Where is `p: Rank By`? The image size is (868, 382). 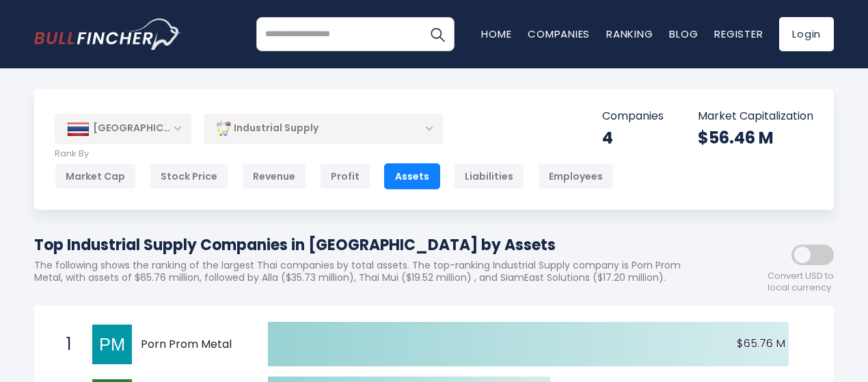 p: Rank By is located at coordinates (334, 154).